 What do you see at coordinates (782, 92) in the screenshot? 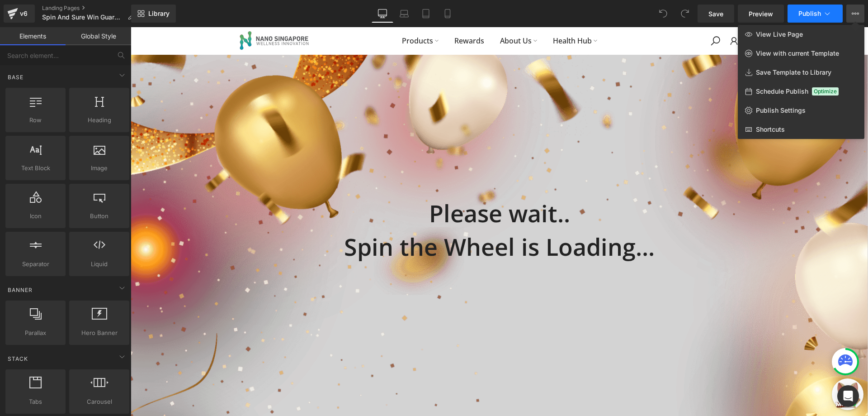
I see `span: Schedule Publish` at bounding box center [782, 92].